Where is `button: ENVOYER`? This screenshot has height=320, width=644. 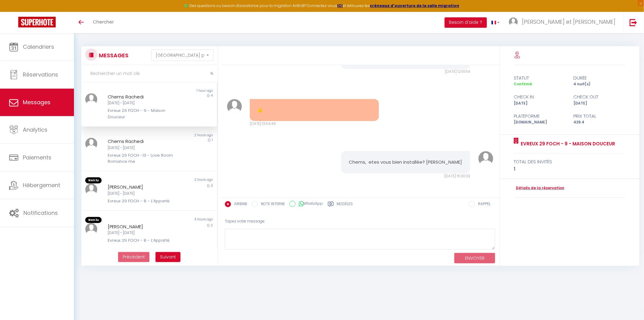
button: ENVOYER is located at coordinates (475, 258).